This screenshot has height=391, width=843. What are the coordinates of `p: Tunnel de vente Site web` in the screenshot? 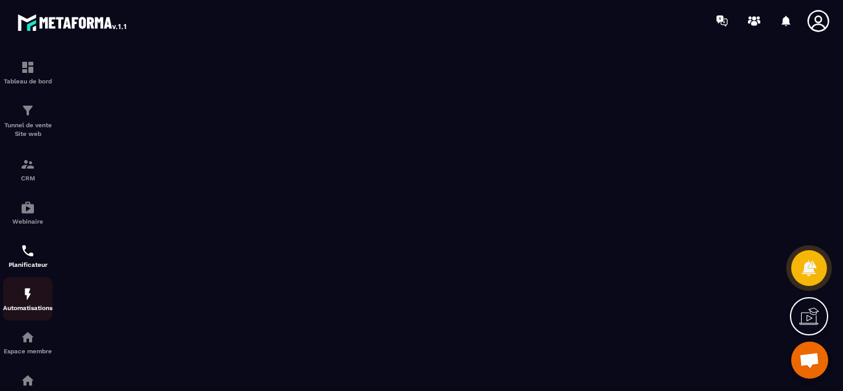 It's located at (28, 130).